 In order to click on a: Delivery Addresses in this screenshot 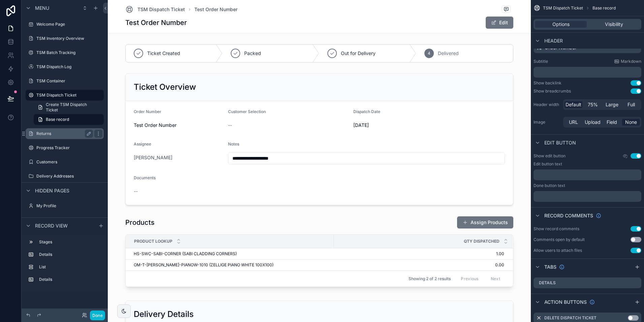, I will do `click(64, 176)`.